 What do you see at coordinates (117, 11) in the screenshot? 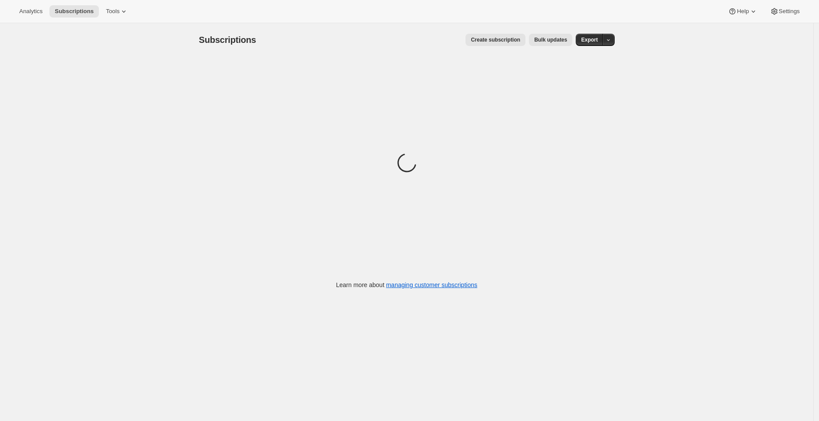
I see `button: Tools` at bounding box center [117, 11].